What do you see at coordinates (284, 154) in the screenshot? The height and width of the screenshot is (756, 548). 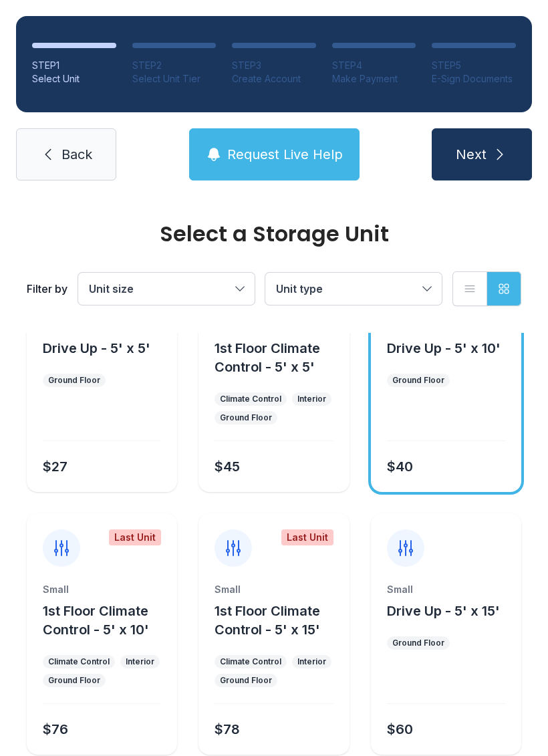 I see `span: Request Live Help` at bounding box center [284, 154].